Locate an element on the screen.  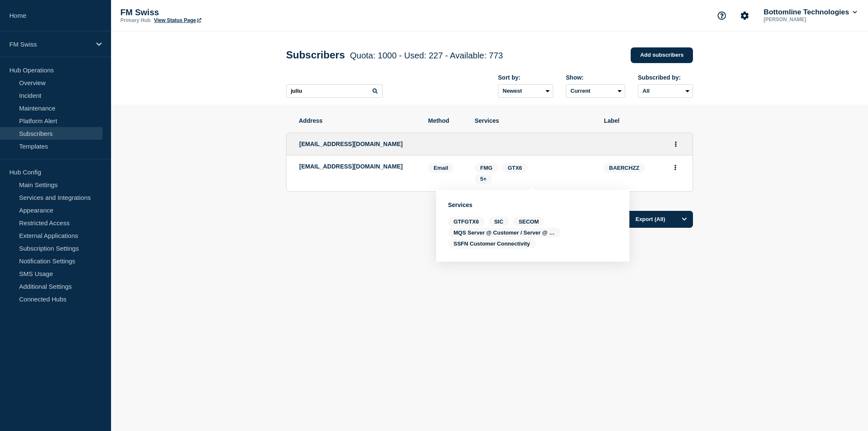
div: Subscribed by: is located at coordinates (665, 77).